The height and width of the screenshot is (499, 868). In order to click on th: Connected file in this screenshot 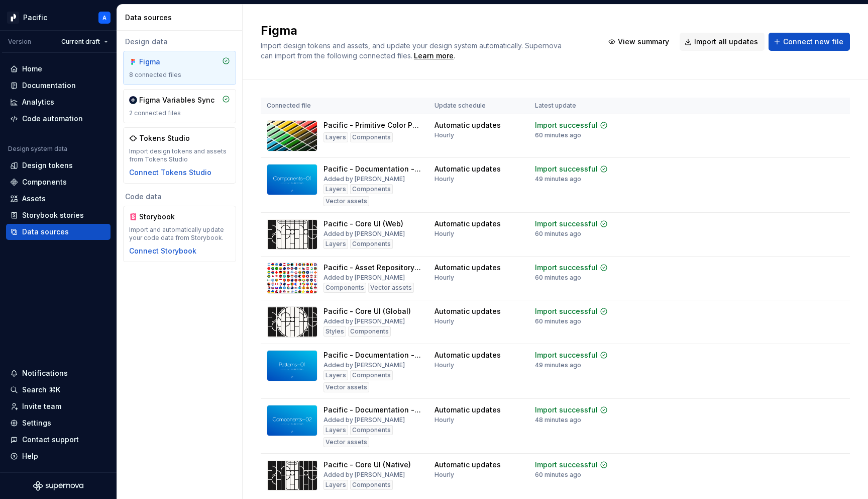, I will do `click(345, 105)`.